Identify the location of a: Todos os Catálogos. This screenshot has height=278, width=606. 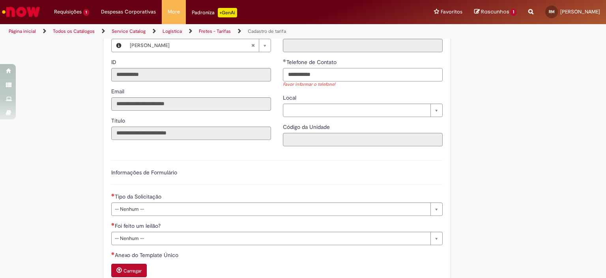
(74, 31).